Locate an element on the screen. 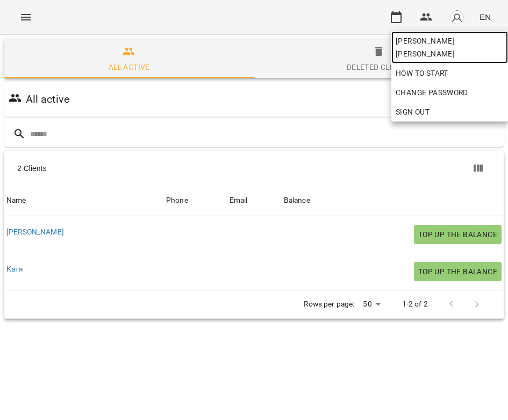 The height and width of the screenshot is (420, 508). span: Change Password is located at coordinates (449, 92).